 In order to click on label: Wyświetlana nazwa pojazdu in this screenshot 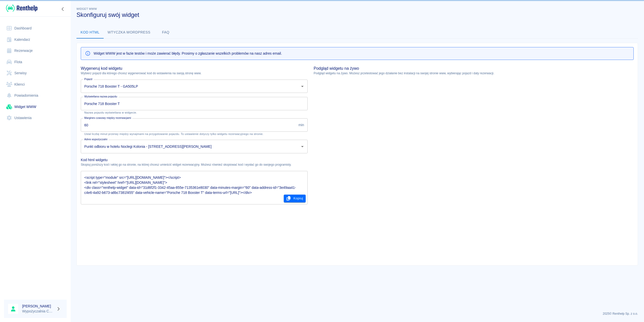, I will do `click(101, 96)`.